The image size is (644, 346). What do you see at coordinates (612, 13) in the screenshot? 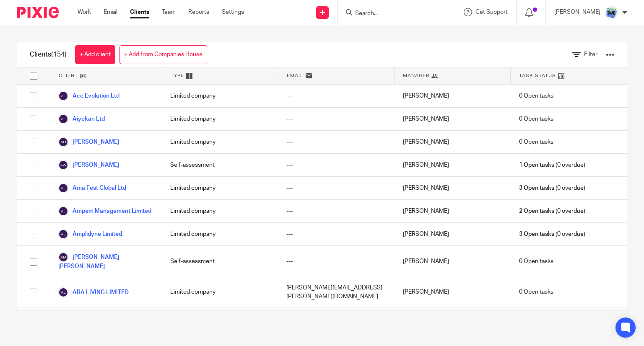
I see `img: FINAL%20LOGO%20FOR%20TME.png` at bounding box center [612, 13].